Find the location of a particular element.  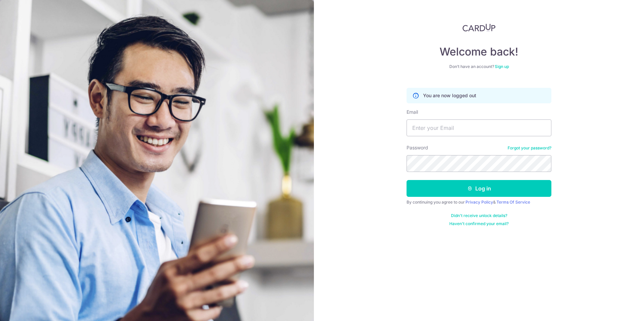

p: You are now logged out is located at coordinates (450, 96).